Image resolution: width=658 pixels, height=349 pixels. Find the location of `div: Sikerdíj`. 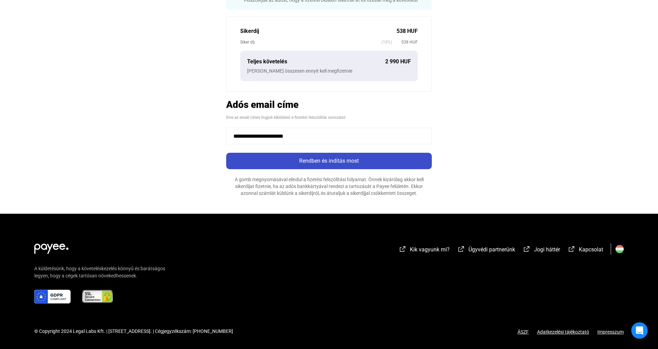

div: Sikerdíj is located at coordinates (318, 31).